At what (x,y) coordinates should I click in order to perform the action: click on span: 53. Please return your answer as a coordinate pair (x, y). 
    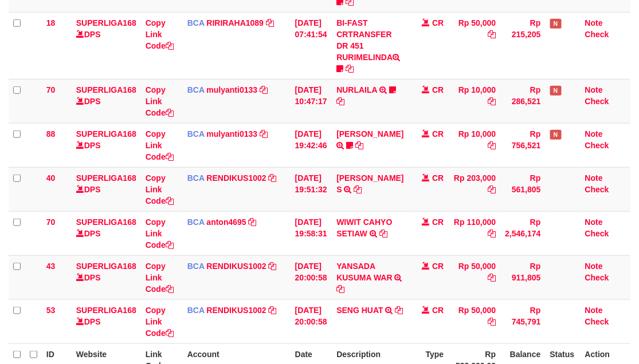
    Looking at the image, I should click on (51, 310).